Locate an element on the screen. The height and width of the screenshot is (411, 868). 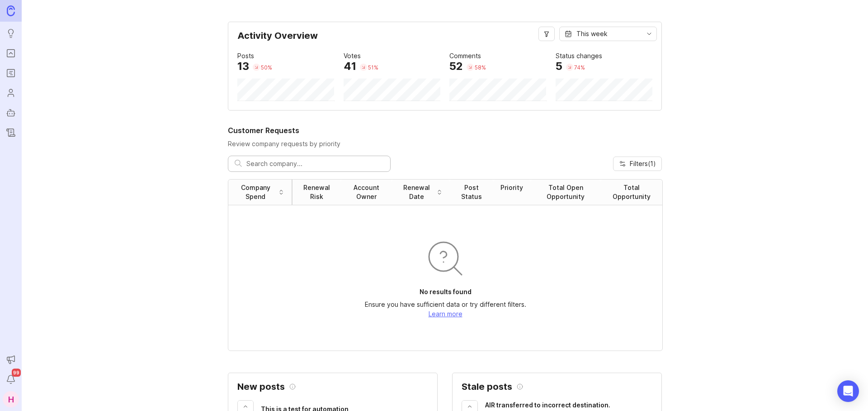
div: 51 % is located at coordinates (373, 67).